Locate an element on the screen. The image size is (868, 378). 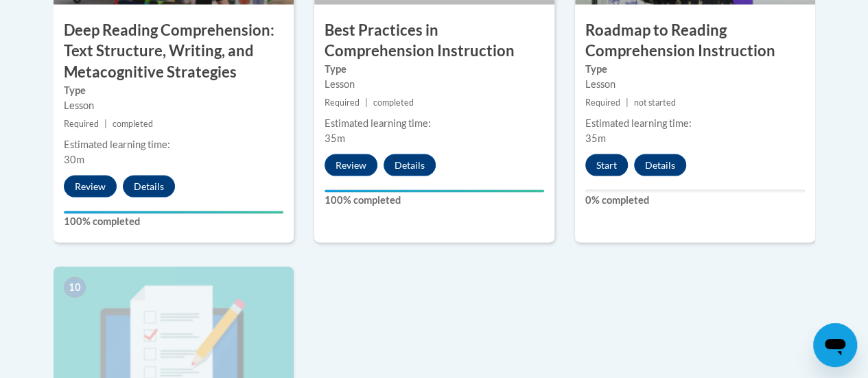
h3: Roadmap to Reading Comprehension Instruction is located at coordinates (695, 41).